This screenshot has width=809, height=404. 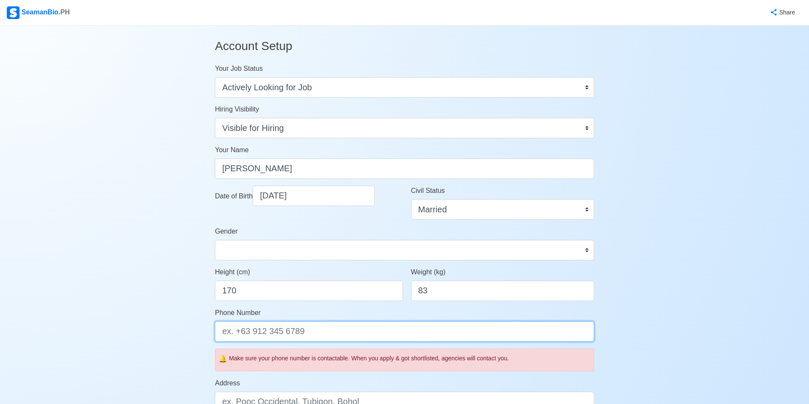 What do you see at coordinates (404, 46) in the screenshot?
I see `h3: Account Setup` at bounding box center [404, 46].